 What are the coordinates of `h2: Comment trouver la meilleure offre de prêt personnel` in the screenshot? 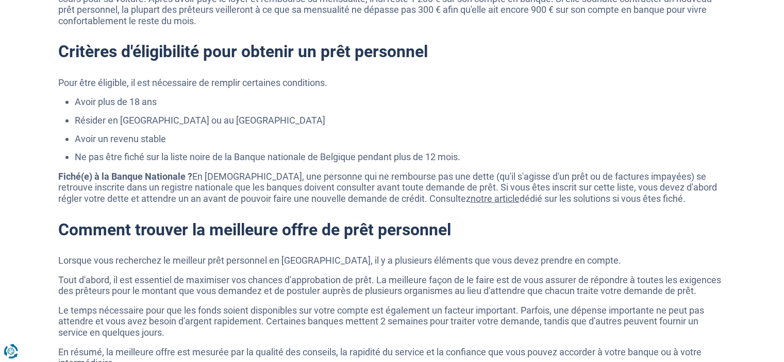 It's located at (392, 230).